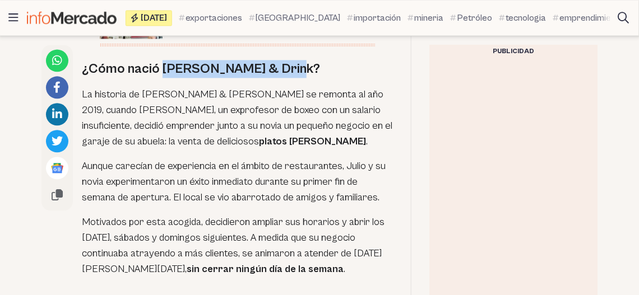 The image size is (639, 295). Describe the element at coordinates (377, 18) in the screenshot. I see `span: importación` at that location.